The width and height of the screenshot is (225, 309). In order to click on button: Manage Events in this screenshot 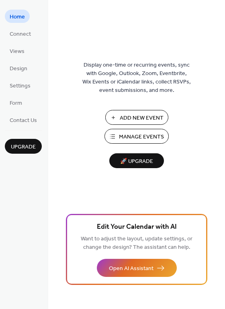, I will do `click(137, 136)`.